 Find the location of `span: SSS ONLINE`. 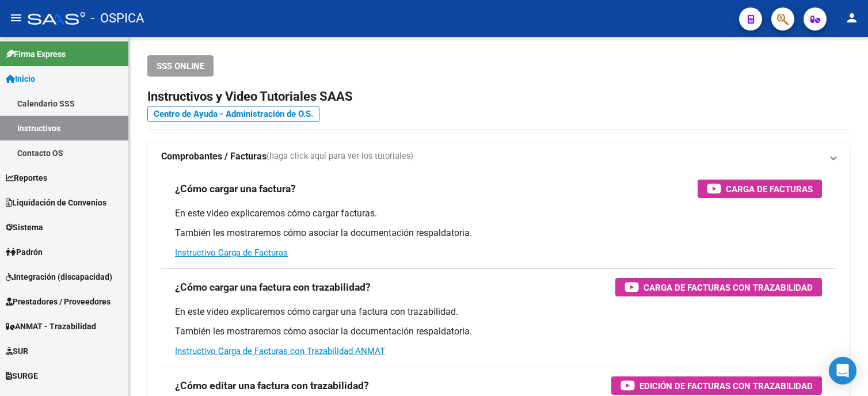

span: SSS ONLINE is located at coordinates (180, 66).